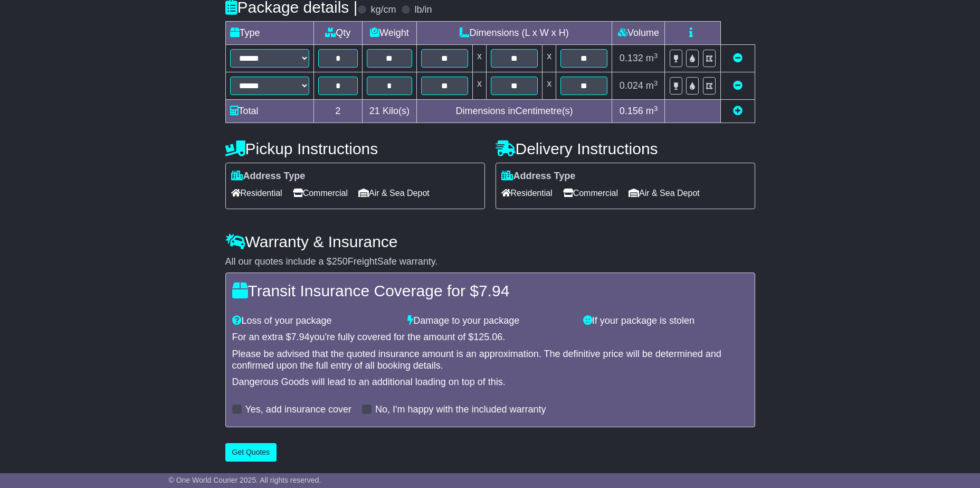 The width and height of the screenshot is (980, 488). Describe the element at coordinates (461, 410) in the screenshot. I see `label: No, I'm happy with the included warranty` at that location.